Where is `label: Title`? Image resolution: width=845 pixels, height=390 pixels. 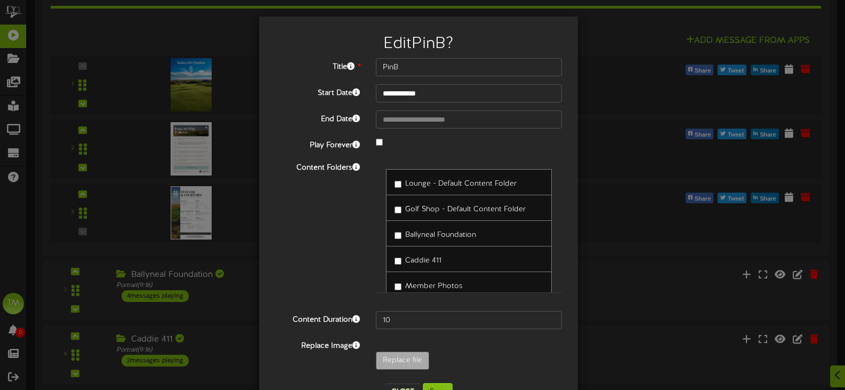 label: Title is located at coordinates (317, 65).